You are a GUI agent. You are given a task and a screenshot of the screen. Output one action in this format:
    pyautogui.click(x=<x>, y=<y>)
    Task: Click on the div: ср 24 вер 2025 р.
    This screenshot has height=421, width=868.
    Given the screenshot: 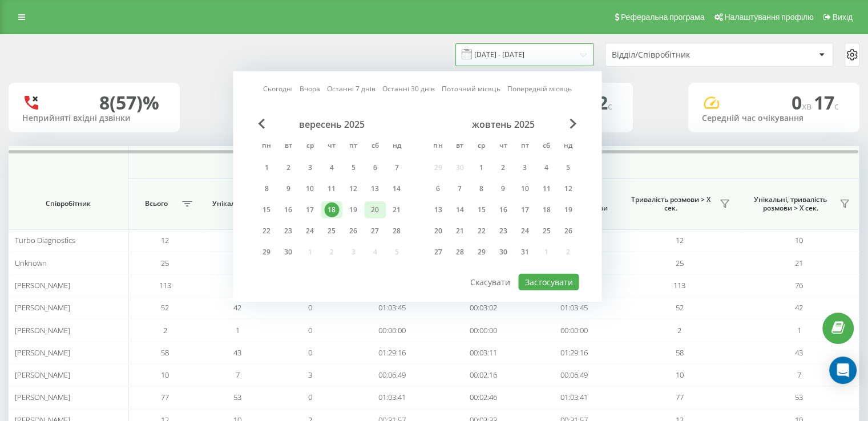 What is the action you would take?
    pyautogui.click(x=310, y=231)
    